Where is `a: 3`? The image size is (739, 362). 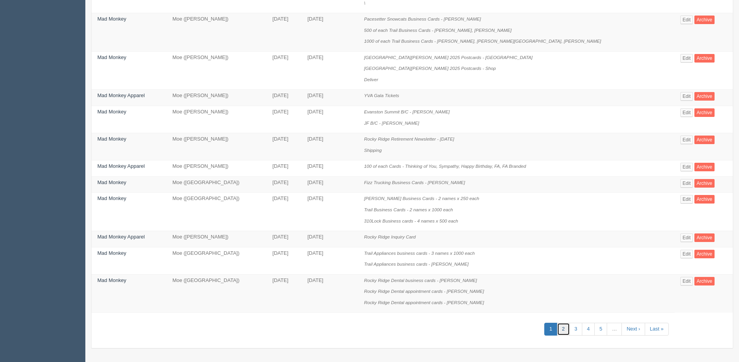 a: 3 is located at coordinates (576, 329).